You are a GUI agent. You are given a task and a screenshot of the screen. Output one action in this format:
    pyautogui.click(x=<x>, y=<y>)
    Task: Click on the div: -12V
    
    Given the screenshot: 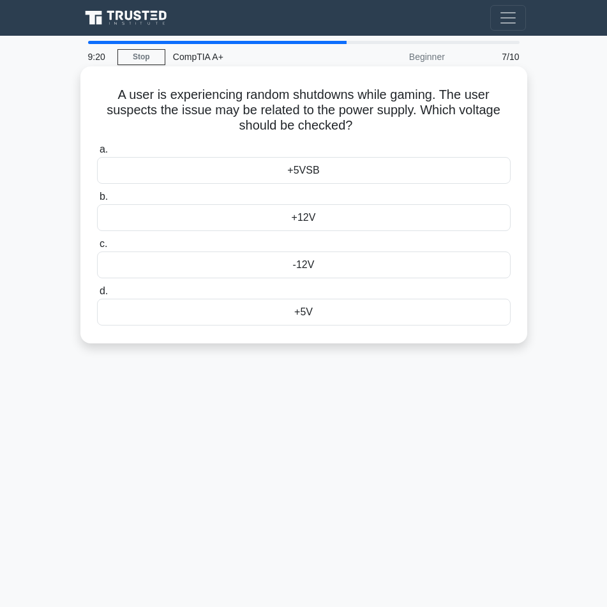 What is the action you would take?
    pyautogui.click(x=304, y=265)
    